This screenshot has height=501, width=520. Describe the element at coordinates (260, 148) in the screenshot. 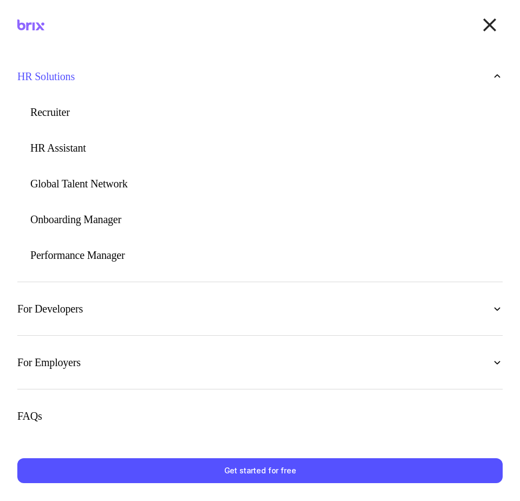

I see `a: HR Assistant` at that location.